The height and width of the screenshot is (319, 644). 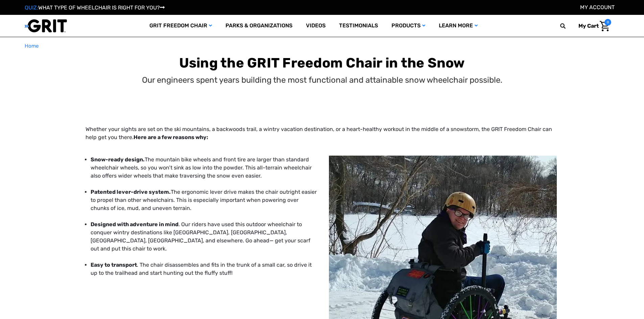 What do you see at coordinates (134, 224) in the screenshot?
I see `strong: Designed with adventure in mind` at bounding box center [134, 224].